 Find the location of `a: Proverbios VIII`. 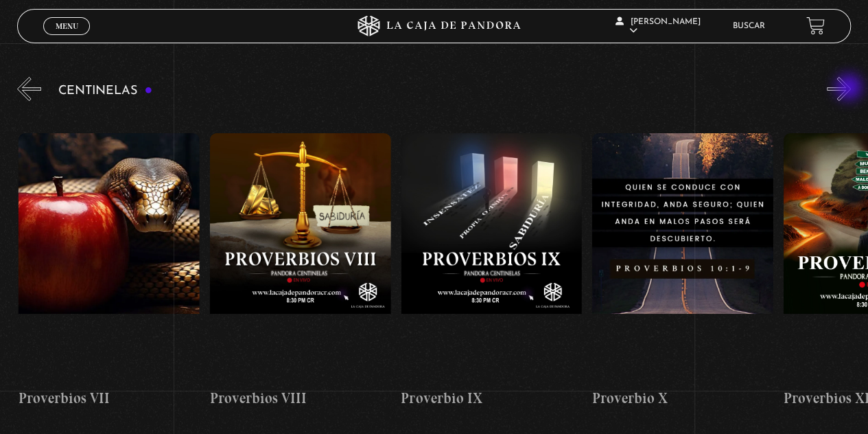

a: Proverbios VIII is located at coordinates (301, 271).